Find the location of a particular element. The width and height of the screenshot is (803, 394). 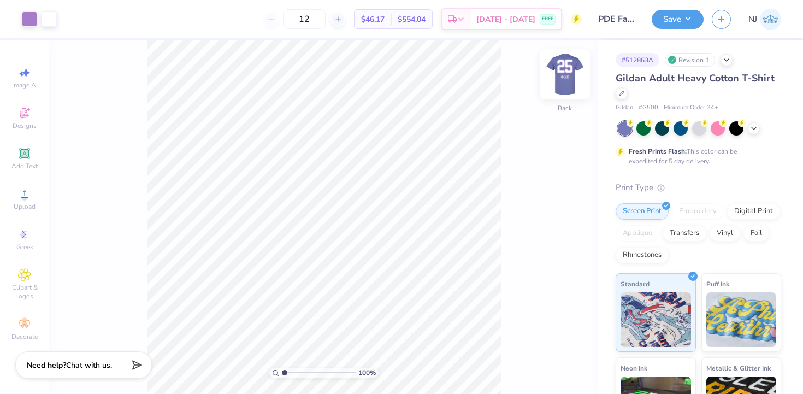

div: # 512863A is located at coordinates (638, 60).